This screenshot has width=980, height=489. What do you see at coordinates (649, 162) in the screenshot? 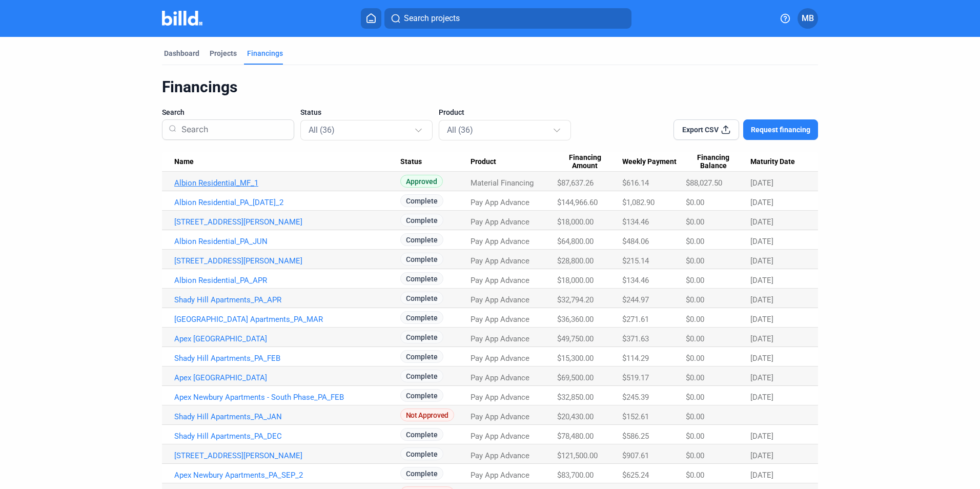
I see `span: Weekly Payment` at bounding box center [649, 162].